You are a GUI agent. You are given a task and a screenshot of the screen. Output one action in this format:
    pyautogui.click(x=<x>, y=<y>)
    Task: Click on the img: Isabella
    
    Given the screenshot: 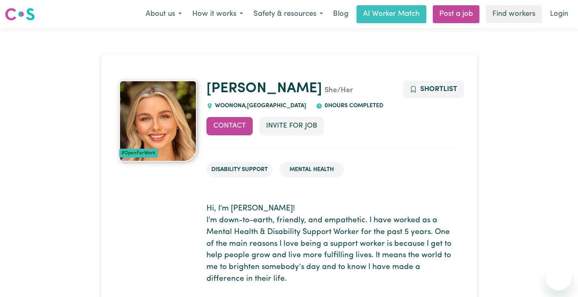 What is the action you would take?
    pyautogui.click(x=158, y=121)
    